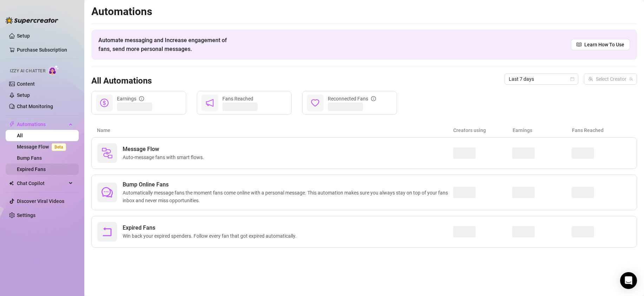  What do you see at coordinates (107, 192) in the screenshot?
I see `span: comment` at bounding box center [107, 192].